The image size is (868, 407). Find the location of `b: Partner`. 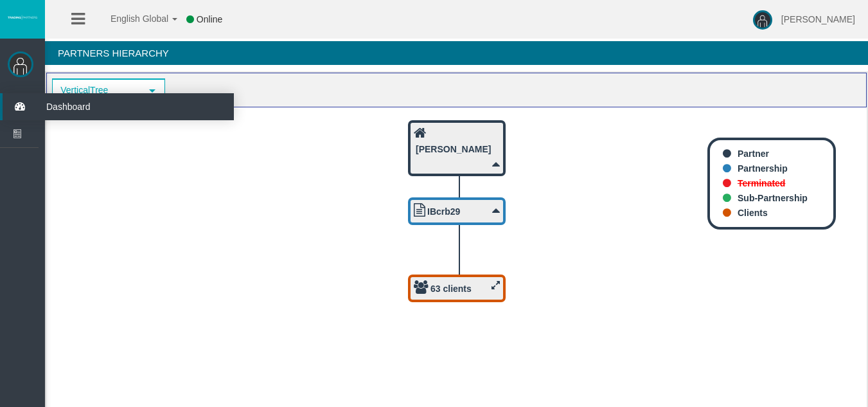

b: Partner is located at coordinates (753, 154).